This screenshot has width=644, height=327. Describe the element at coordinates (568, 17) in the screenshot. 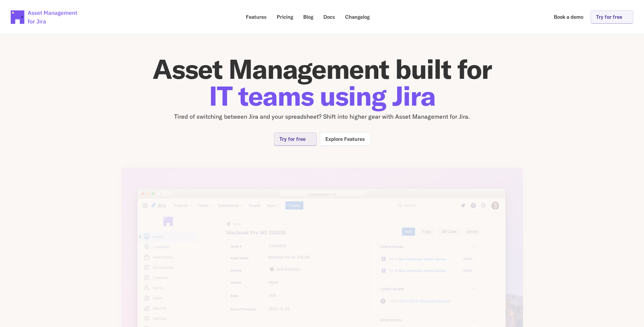

I see `a: Book a demo` at that location.